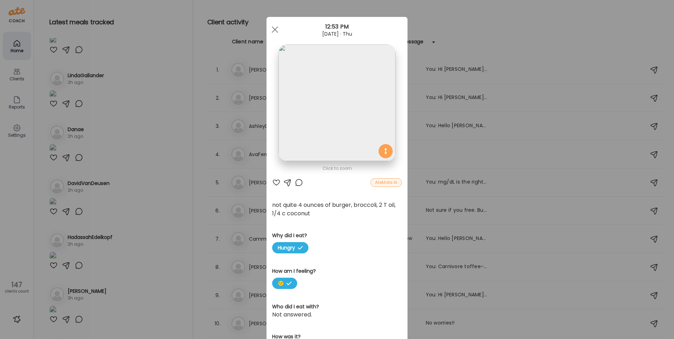 Image resolution: width=674 pixels, height=339 pixels. I want to click on h3: How am I feeling?, so click(337, 271).